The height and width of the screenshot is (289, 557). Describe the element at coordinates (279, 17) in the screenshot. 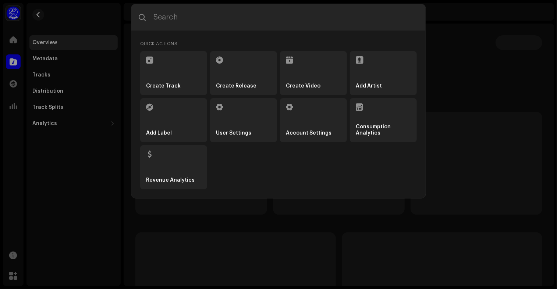

I see `input: Search` at that location.